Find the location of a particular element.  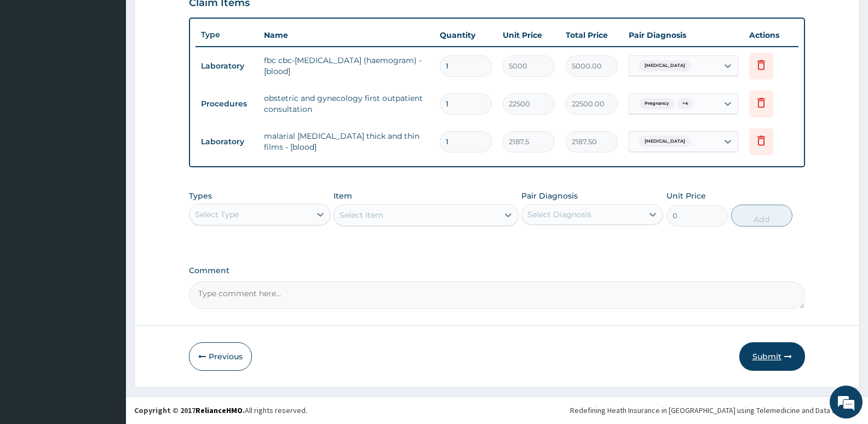

td: Procedures is located at coordinates (227, 104).